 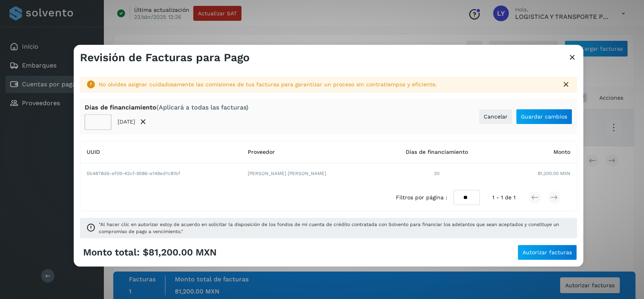 What do you see at coordinates (495, 116) in the screenshot?
I see `span: Cancelar` at bounding box center [495, 116].